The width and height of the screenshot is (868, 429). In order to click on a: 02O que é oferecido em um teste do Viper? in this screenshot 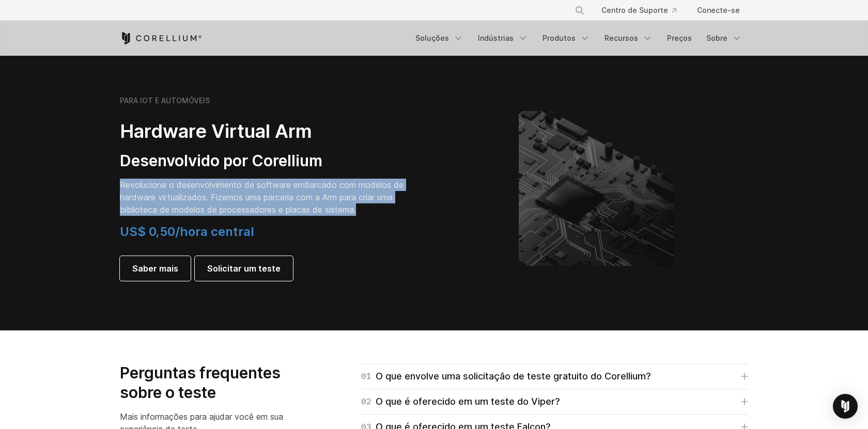, I will do `click(555, 402)`.